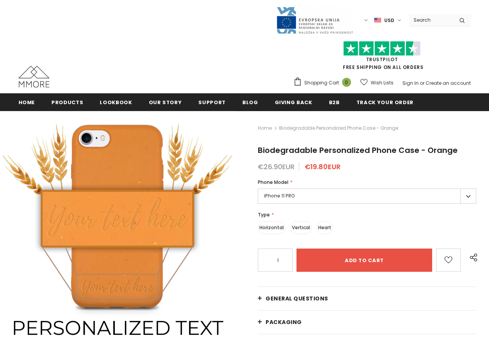  I want to click on span: B2B, so click(334, 102).